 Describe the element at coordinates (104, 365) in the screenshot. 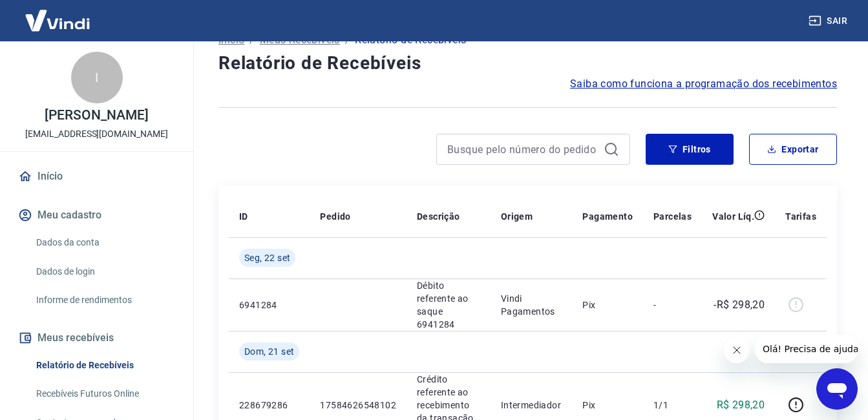

I see `a: Relatório de Recebíveis` at that location.